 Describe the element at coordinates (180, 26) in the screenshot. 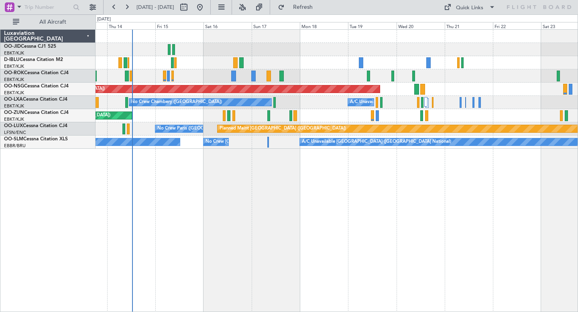

I see `div: Fri 15` at that location.